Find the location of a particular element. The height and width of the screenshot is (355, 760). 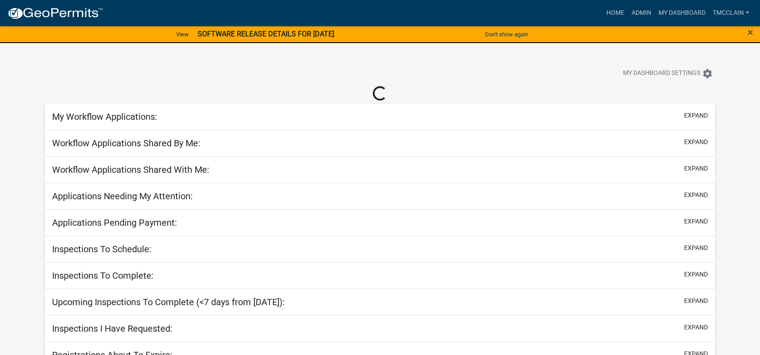

i: settings is located at coordinates (707, 74).